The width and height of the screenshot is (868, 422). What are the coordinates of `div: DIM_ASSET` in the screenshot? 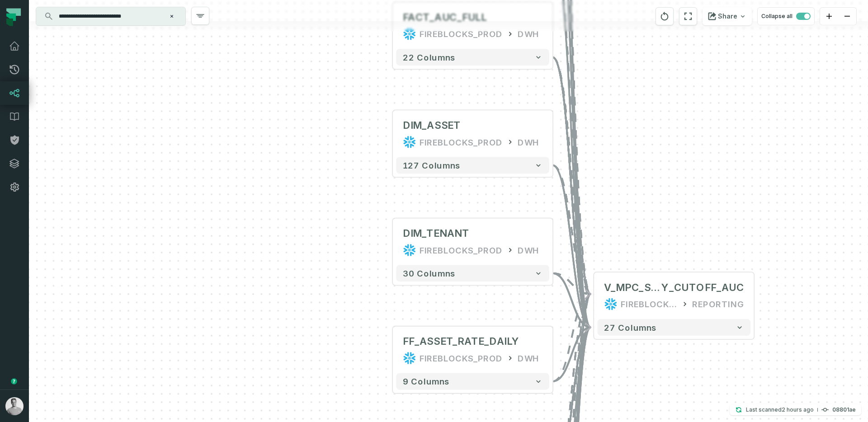 It's located at (432, 125).